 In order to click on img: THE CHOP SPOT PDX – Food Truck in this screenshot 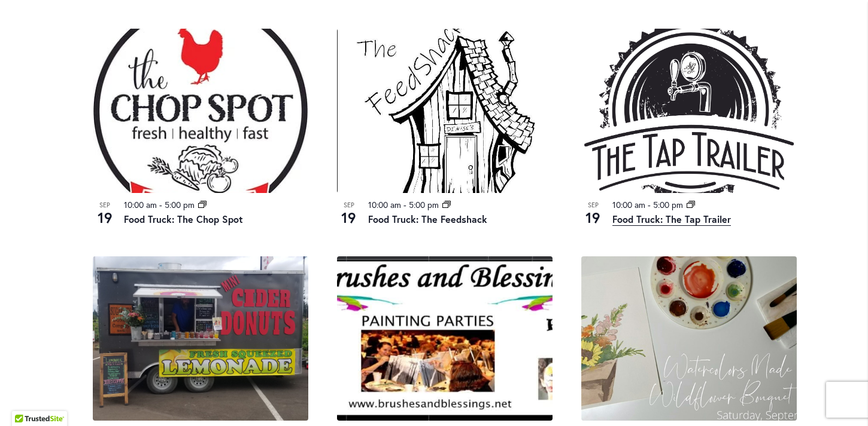, I will do `click(200, 110)`.